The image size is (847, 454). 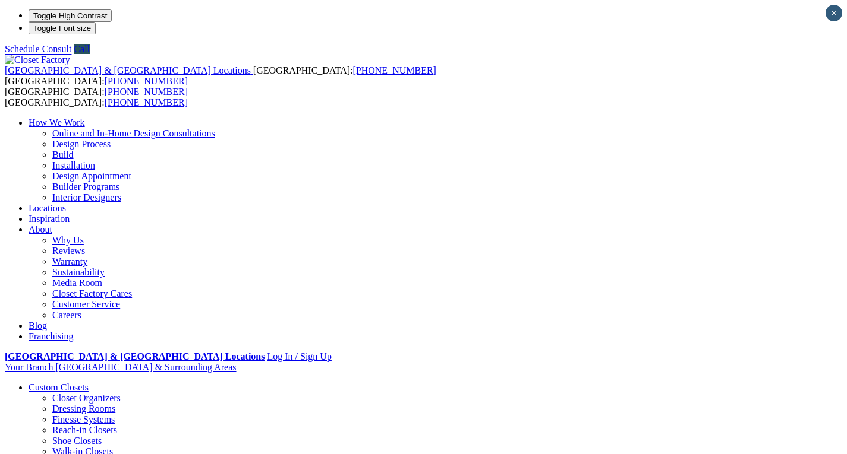 What do you see at coordinates (86, 187) in the screenshot?
I see `a: Builder Programs` at bounding box center [86, 187].